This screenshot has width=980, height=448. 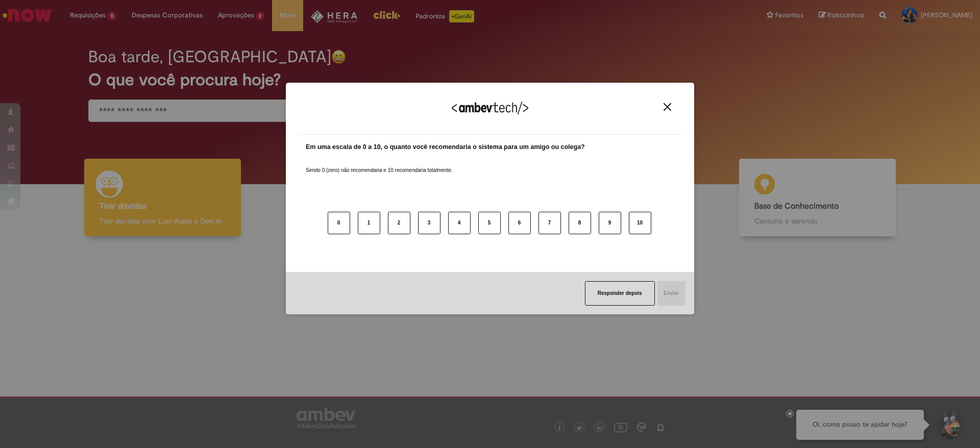 I want to click on button: 7, so click(x=550, y=223).